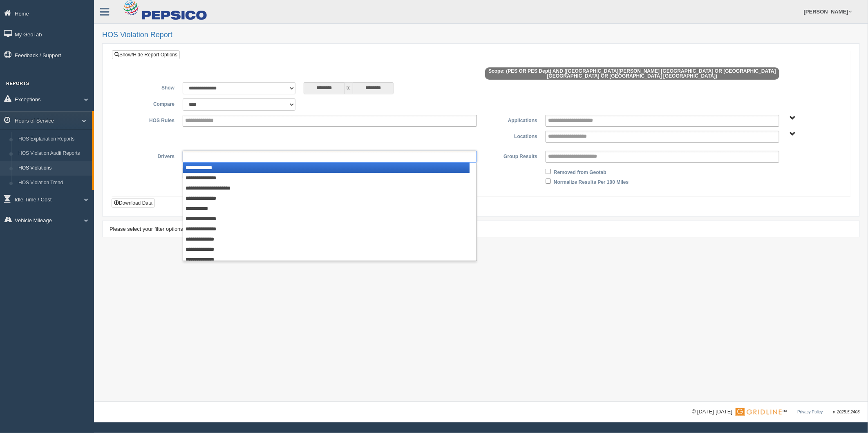  I want to click on a: Privacy Policy, so click(810, 412).